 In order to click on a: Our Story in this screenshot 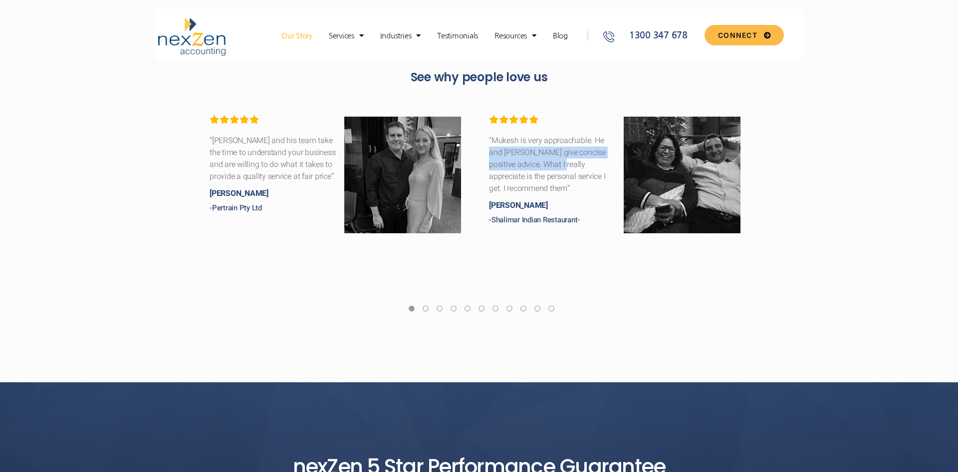, I will do `click(297, 36)`.